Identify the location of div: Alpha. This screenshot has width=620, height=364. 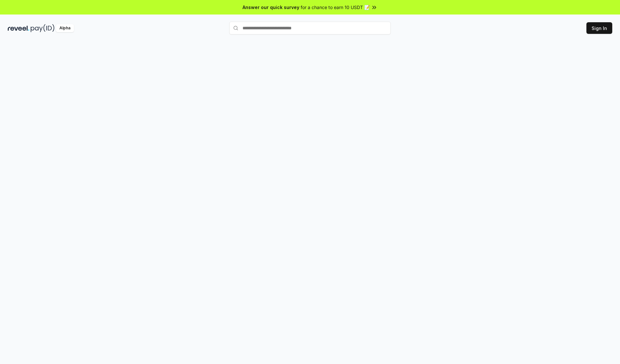
(65, 28).